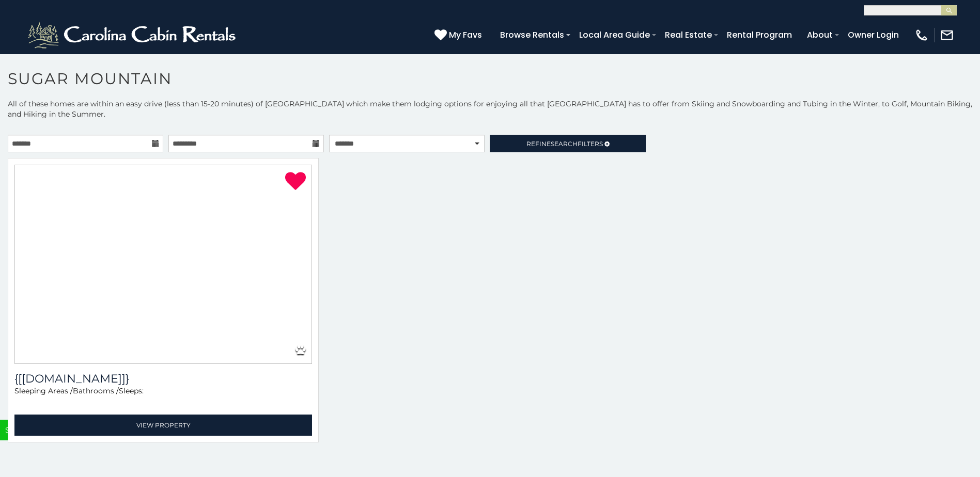 The height and width of the screenshot is (477, 980). Describe the element at coordinates (132, 35) in the screenshot. I see `img: White-1-2.png` at that location.